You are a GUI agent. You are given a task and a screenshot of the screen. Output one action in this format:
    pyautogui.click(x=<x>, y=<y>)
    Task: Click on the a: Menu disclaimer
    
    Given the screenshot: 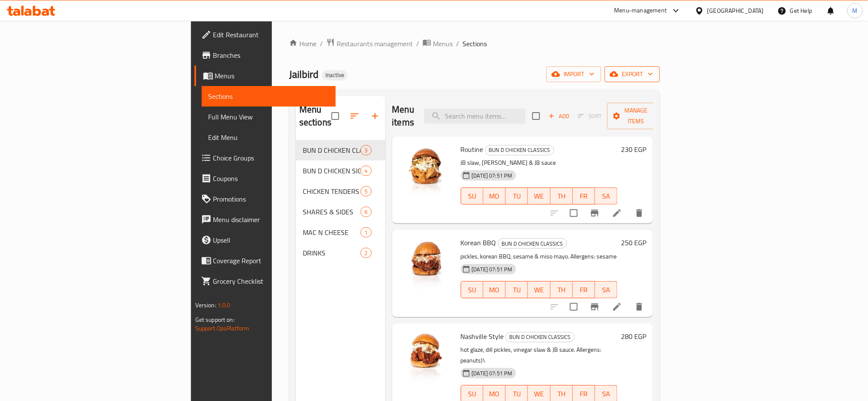 What is the action you would take?
    pyautogui.click(x=265, y=219)
    